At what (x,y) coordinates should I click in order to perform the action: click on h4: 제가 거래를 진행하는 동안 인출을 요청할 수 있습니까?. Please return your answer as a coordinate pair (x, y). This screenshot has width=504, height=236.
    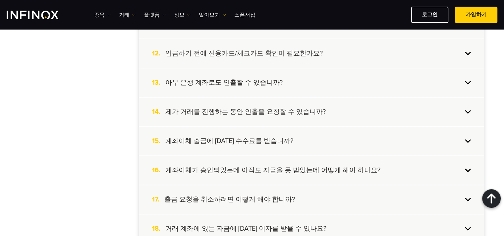
    Looking at the image, I should click on (246, 112).